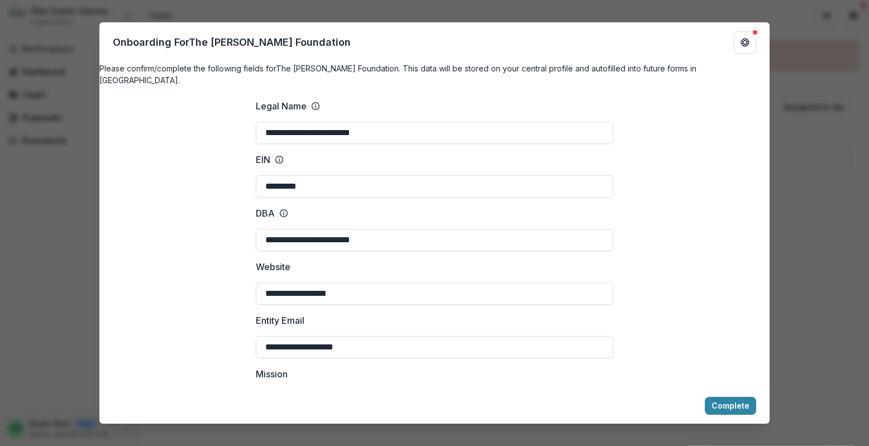 This screenshot has height=446, width=869. What do you see at coordinates (273, 267) in the screenshot?
I see `p: Website` at bounding box center [273, 267].